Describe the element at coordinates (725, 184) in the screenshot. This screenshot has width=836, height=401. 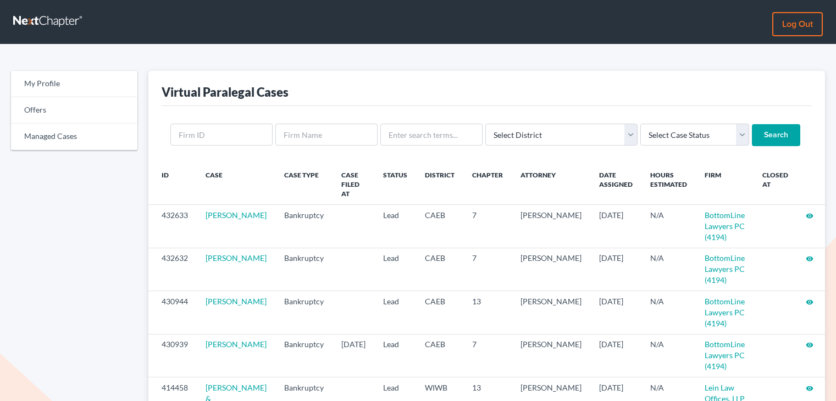
I see `th: Firm` at that location.